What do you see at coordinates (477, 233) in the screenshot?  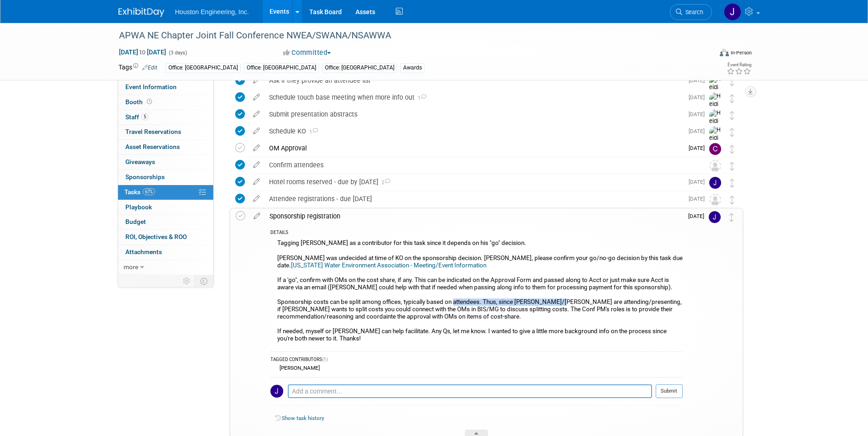 I see `div: DETAILS` at bounding box center [477, 233].